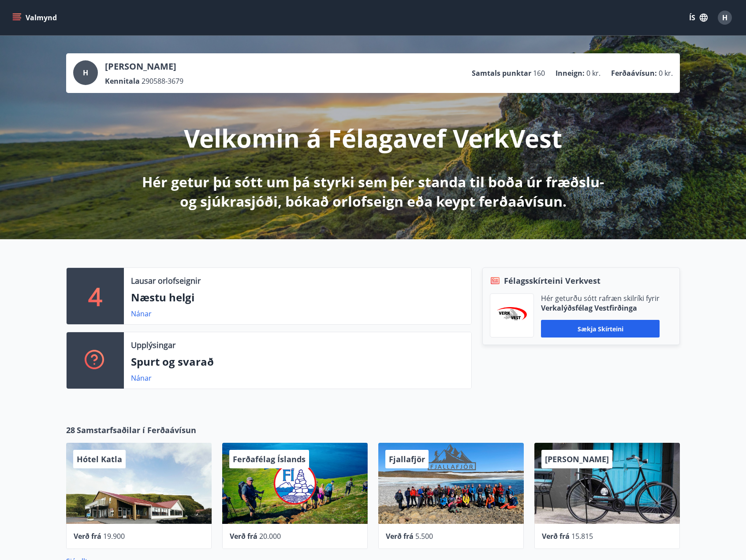 Image resolution: width=746 pixels, height=560 pixels. I want to click on p: Verkalýðsfélag Vestfirðinga, so click(600, 307).